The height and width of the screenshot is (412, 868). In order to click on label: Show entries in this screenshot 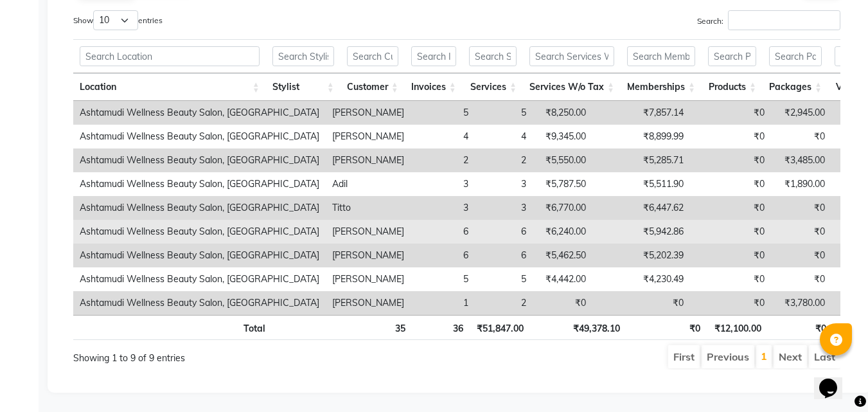, I will do `click(118, 20)`.